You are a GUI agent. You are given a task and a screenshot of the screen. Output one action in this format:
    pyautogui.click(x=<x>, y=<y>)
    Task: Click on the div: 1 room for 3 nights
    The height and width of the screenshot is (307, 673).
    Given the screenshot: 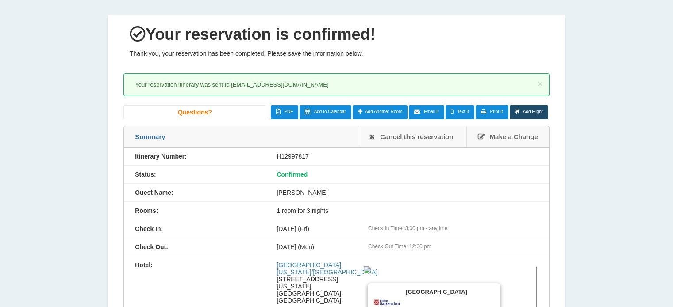 What is the action you would take?
    pyautogui.click(x=407, y=211)
    